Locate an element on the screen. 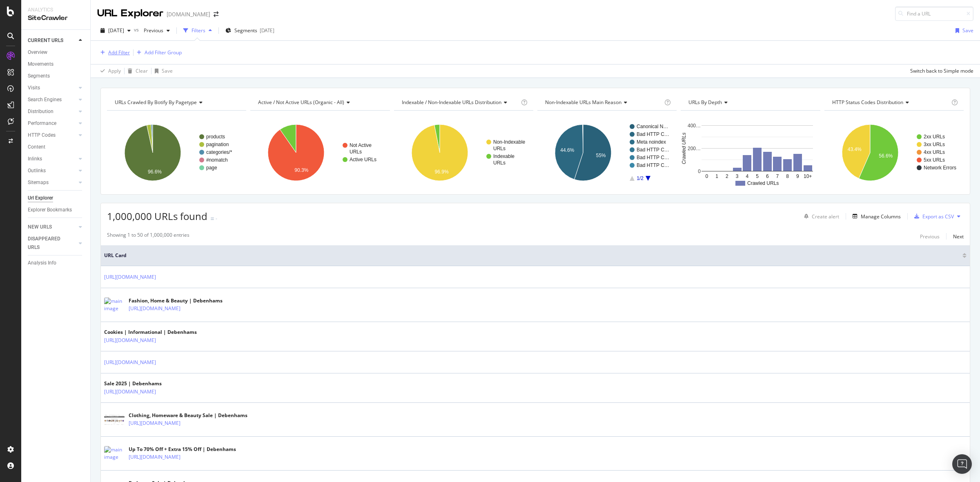  text: 96.6% is located at coordinates (155, 171).